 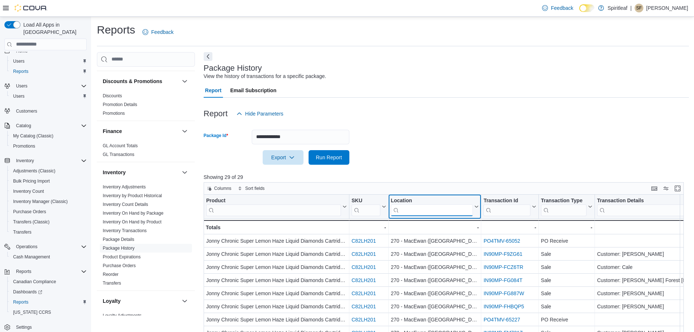 What do you see at coordinates (125, 231) in the screenshot?
I see `a: Inventory Transactions` at bounding box center [125, 231].